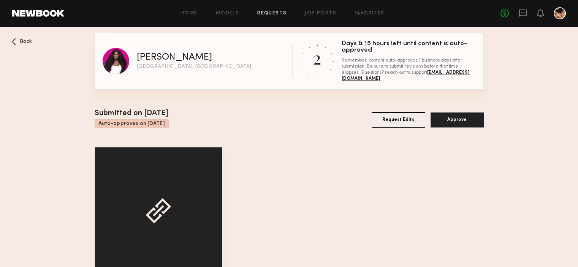 The width and height of the screenshot is (578, 267). I want to click on div: Days & 15 hours left until content is auto-approved, so click(408, 47).